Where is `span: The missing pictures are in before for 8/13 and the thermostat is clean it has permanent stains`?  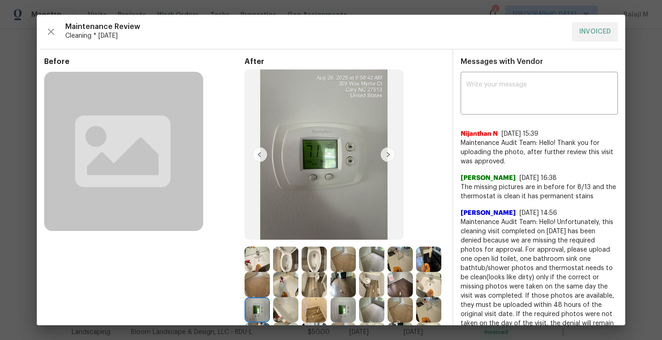 span: The missing pictures are in before for 8/13 and the thermostat is clean it has permanent stains is located at coordinates (539, 192).